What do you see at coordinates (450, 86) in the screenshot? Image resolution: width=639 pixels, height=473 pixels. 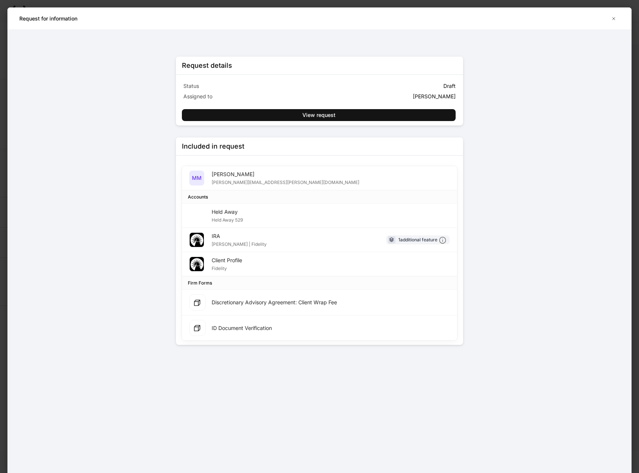 I see `p: Draft` at bounding box center [450, 86].